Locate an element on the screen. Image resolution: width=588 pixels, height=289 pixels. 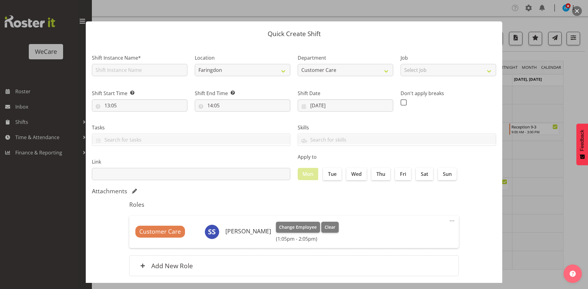
span: Clear is located at coordinates (330, 227).